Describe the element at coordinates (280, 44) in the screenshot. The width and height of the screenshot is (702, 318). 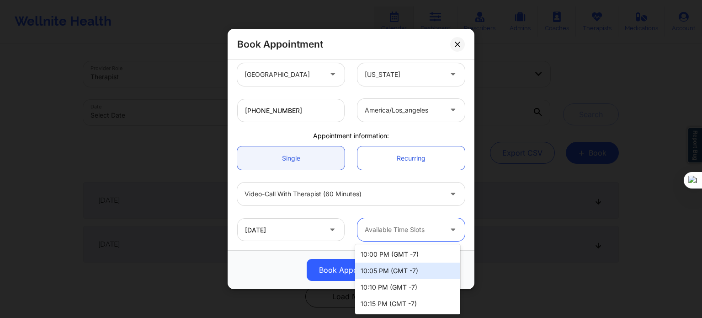
I see `h2: Book Appointment` at that location.